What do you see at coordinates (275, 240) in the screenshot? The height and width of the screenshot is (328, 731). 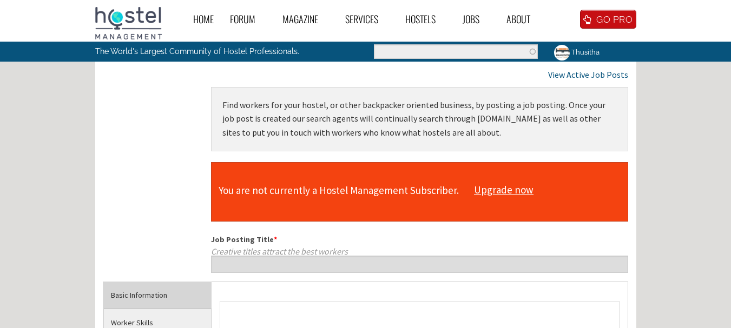 I see `span: This field is required.` at bounding box center [275, 240].